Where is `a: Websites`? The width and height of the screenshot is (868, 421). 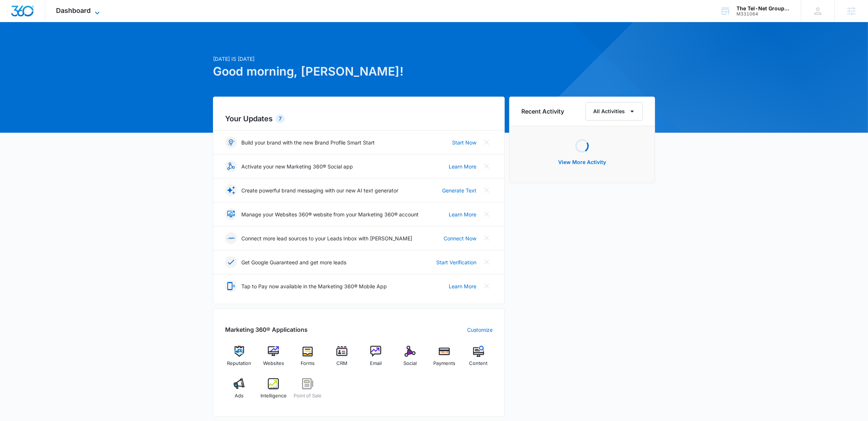
a: Websites is located at coordinates (273, 359).